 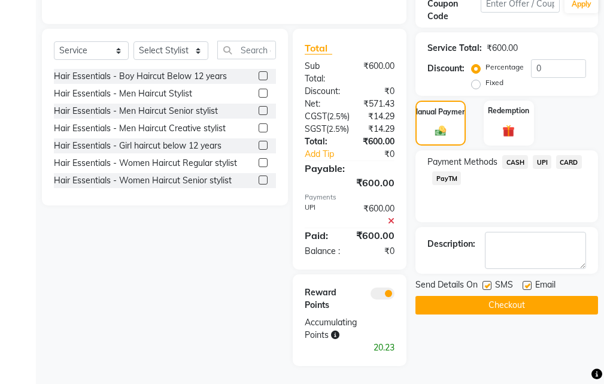 What do you see at coordinates (350, 347) in the screenshot?
I see `div: 20.23` at bounding box center [350, 347].